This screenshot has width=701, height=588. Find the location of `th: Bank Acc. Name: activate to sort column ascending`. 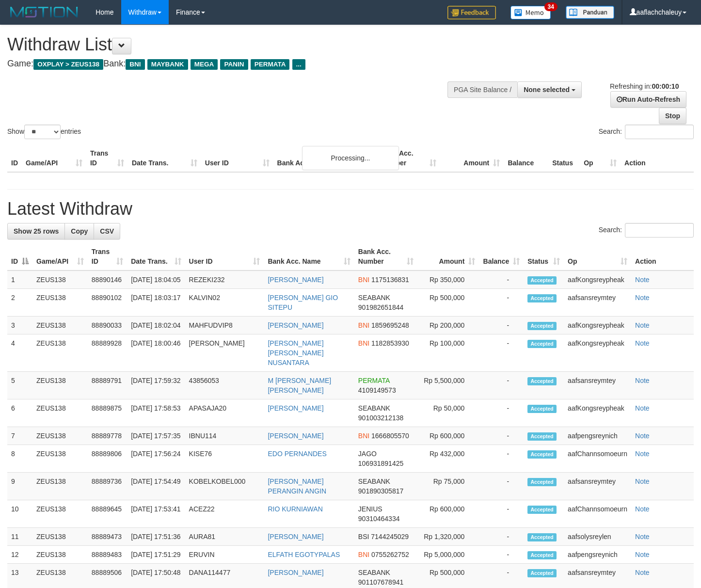

th: Bank Acc. Name: activate to sort column ascending is located at coordinates (309, 256).